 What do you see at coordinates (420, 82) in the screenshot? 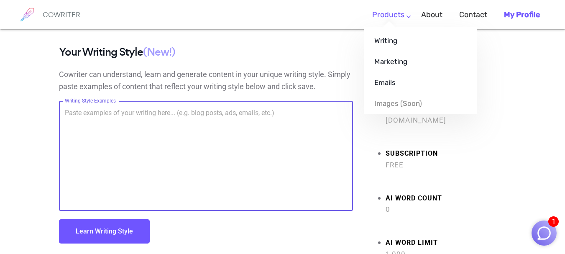
I see `a: Emails` at bounding box center [420, 82].